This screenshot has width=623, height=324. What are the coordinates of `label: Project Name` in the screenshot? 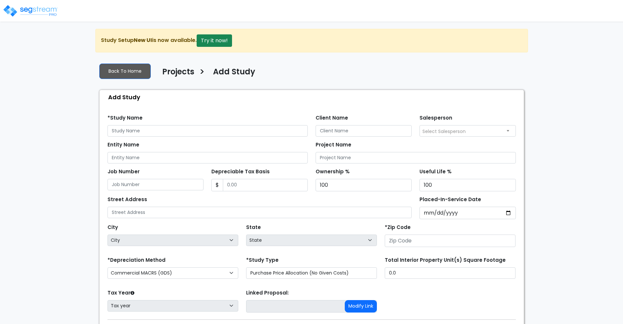 It's located at (334, 145).